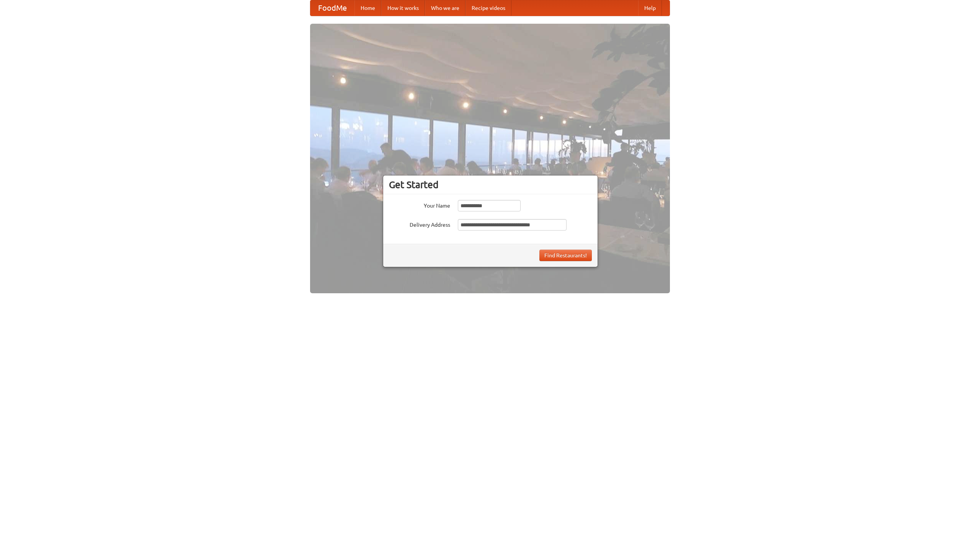 The image size is (980, 541). I want to click on a: Who we are, so click(445, 8).